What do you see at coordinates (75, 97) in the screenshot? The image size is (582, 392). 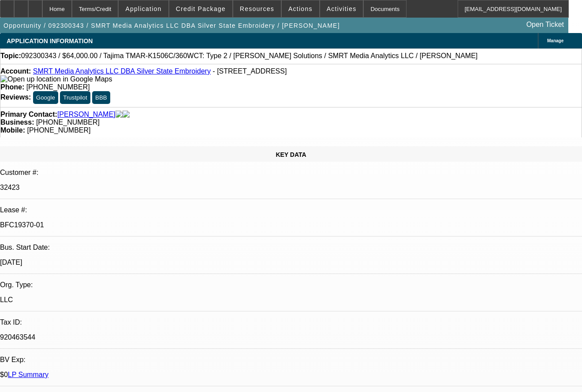 I see `button: Trustpilot` at bounding box center [75, 97].